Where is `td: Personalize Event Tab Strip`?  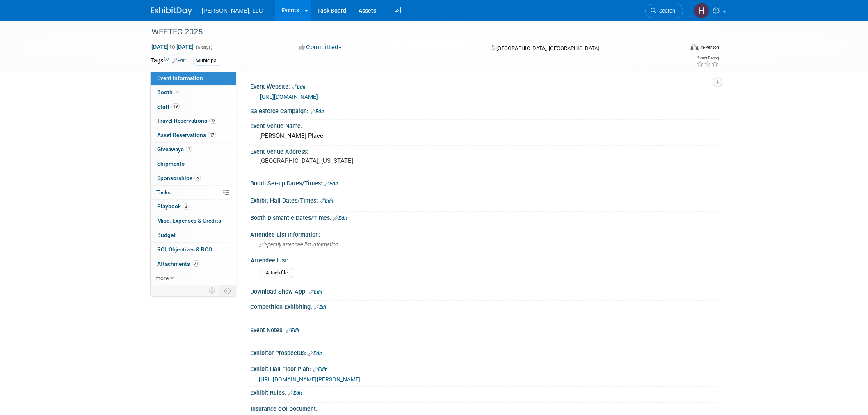
td: Personalize Event Tab Strip is located at coordinates (212, 291).